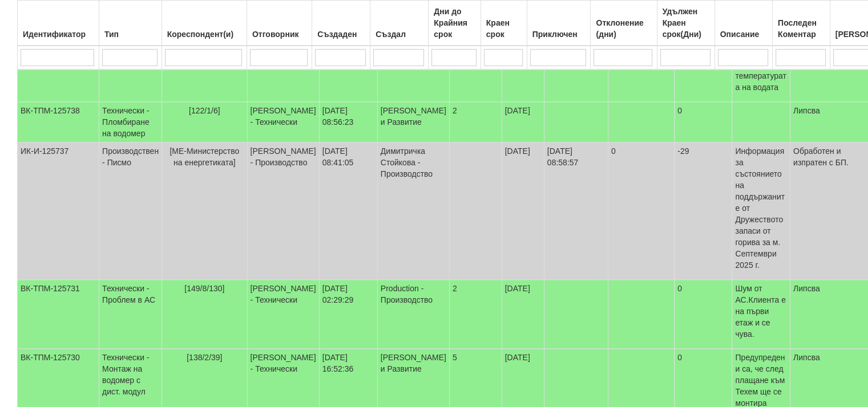 This screenshot has width=868, height=407. Describe the element at coordinates (204, 289) in the screenshot. I see `span: [149/8/130]` at that location.